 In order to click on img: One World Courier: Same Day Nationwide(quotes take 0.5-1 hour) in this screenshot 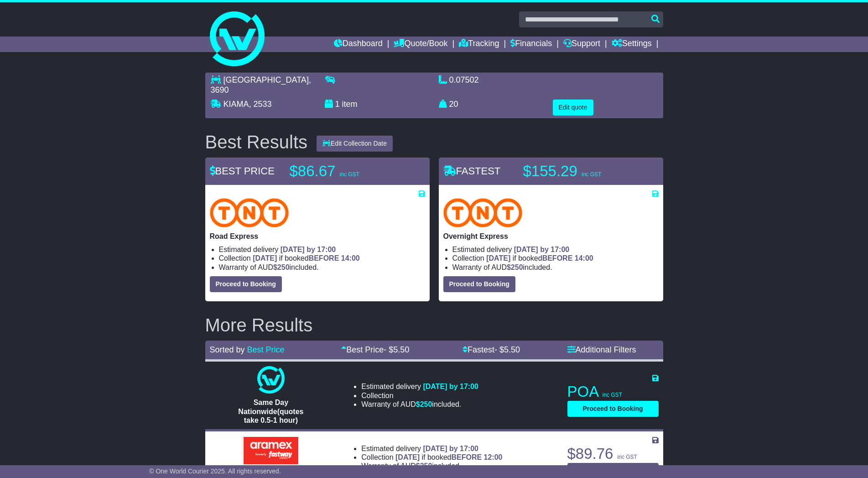, I will do `click(271, 380)`.